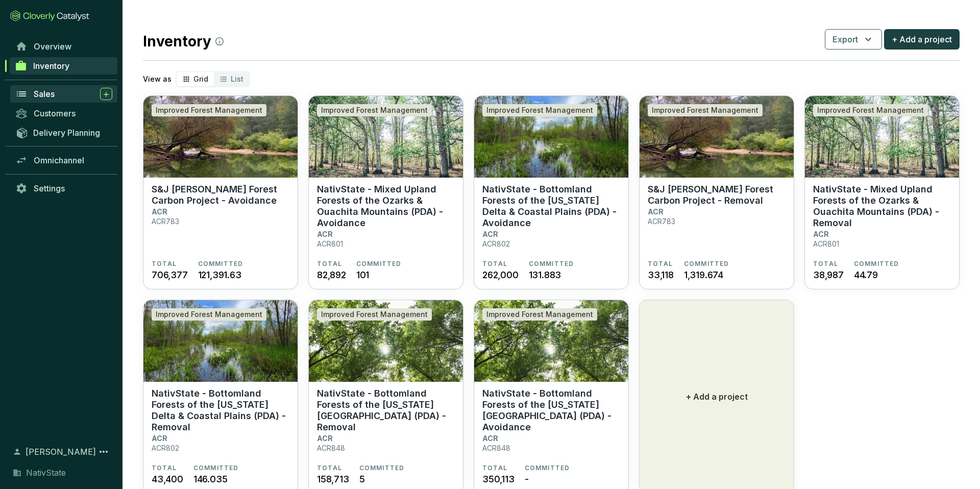 This screenshot has width=980, height=489. What do you see at coordinates (551, 341) in the screenshot?
I see `img: NativState - Bottomland Forests of the Louisiana Plains (PDA) - Avoidance` at bounding box center [551, 341].